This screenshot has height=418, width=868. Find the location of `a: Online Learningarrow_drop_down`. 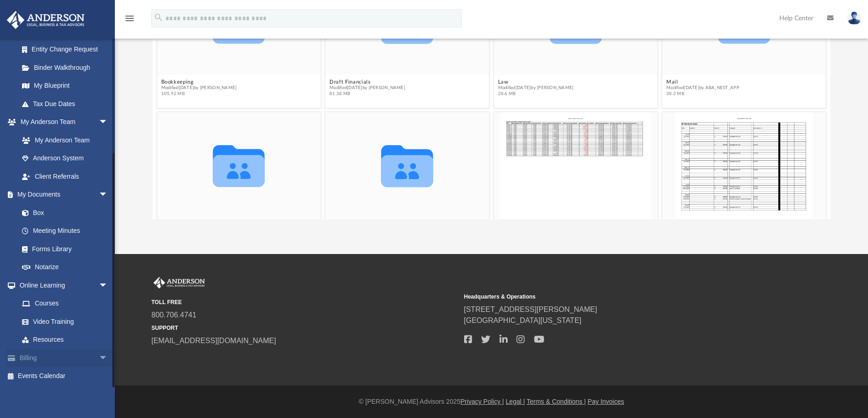

a: Online Learningarrow_drop_down is located at coordinates (62, 285).